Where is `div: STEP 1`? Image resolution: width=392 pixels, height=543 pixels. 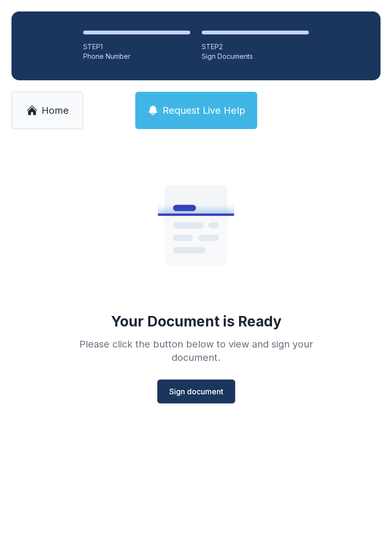 div: STEP 1 is located at coordinates (137, 47).